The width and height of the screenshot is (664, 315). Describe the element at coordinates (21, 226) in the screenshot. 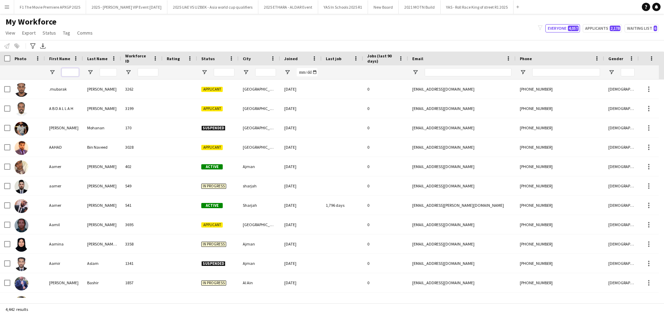

I see `img: Aamil Abdul Latheef` at that location.